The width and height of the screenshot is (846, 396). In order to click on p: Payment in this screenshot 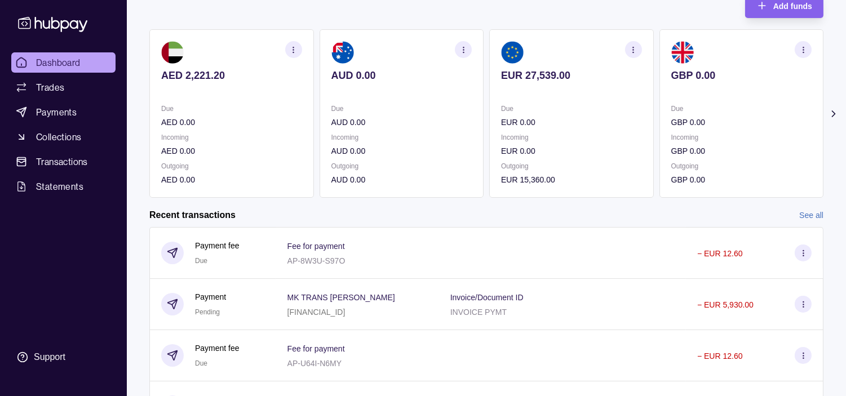, I will do `click(210, 297)`.